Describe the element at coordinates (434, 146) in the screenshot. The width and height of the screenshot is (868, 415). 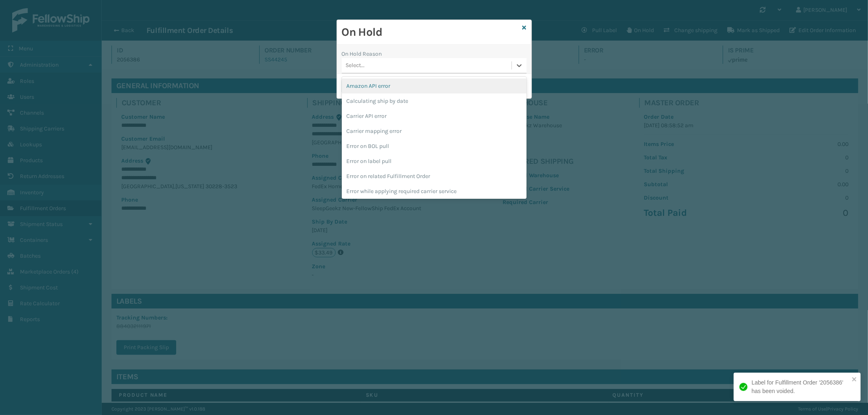
I see `div: Error on BOL pull` at that location.